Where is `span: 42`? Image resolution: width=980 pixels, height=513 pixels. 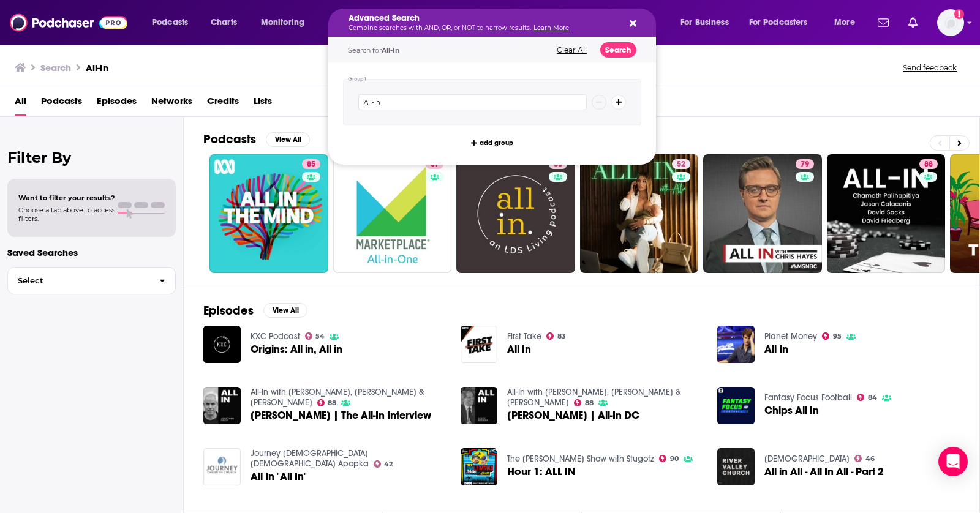 span: 42 is located at coordinates (388, 464).